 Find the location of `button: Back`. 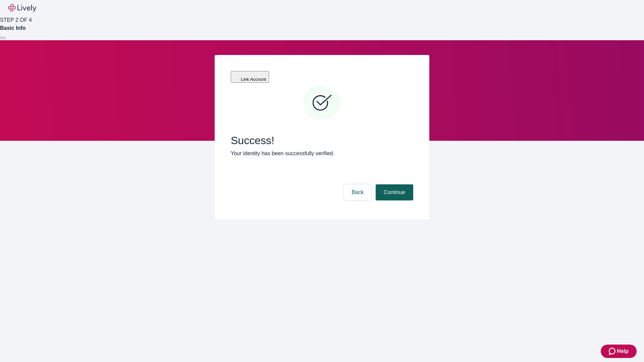

button: Back is located at coordinates (358, 193).